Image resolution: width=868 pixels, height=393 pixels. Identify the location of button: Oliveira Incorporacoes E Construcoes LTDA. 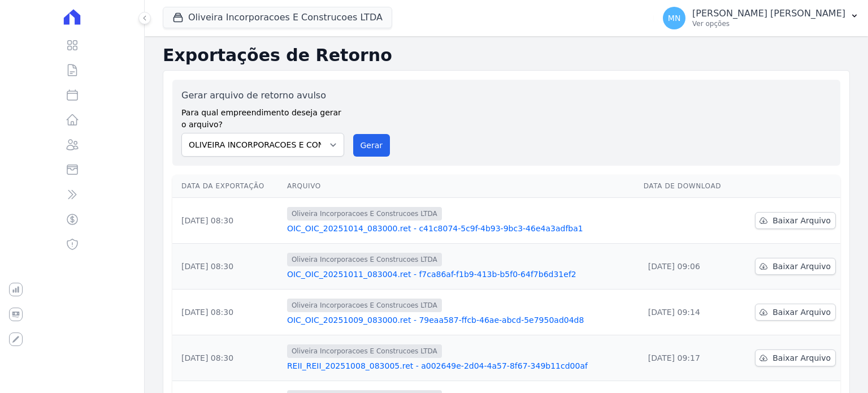
(277, 17).